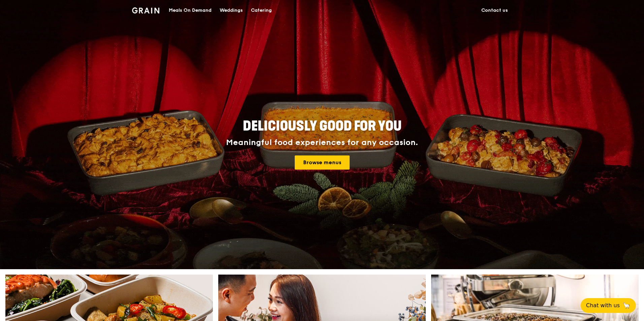  I want to click on div: Meaningful food experiences for any occasion., so click(322, 143).